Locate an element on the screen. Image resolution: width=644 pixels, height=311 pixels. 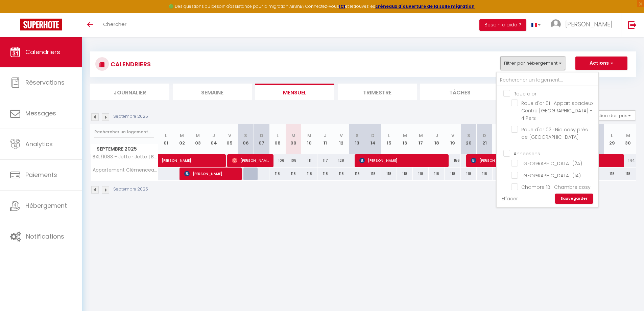
img: Super Booking is located at coordinates (41, 24).